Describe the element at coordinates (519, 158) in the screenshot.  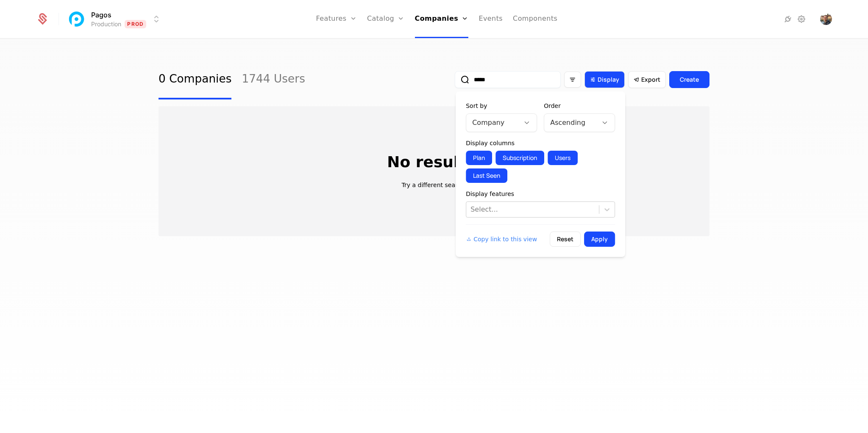
I see `button: Subscription` at that location.